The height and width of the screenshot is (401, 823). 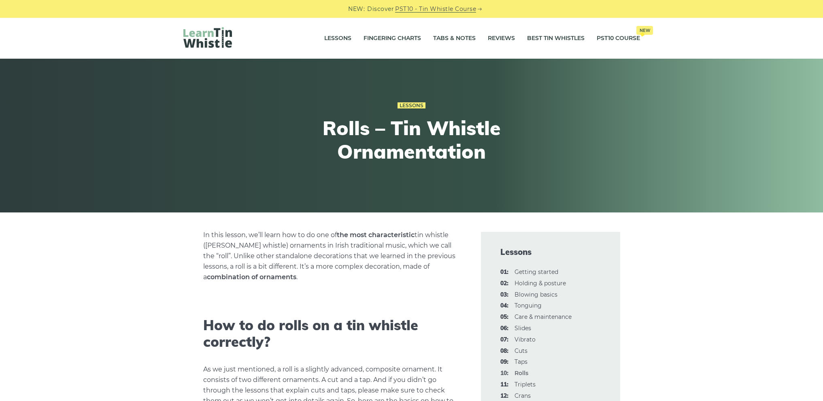 What do you see at coordinates (521, 351) in the screenshot?
I see `a: 08:Cuts` at bounding box center [521, 351].